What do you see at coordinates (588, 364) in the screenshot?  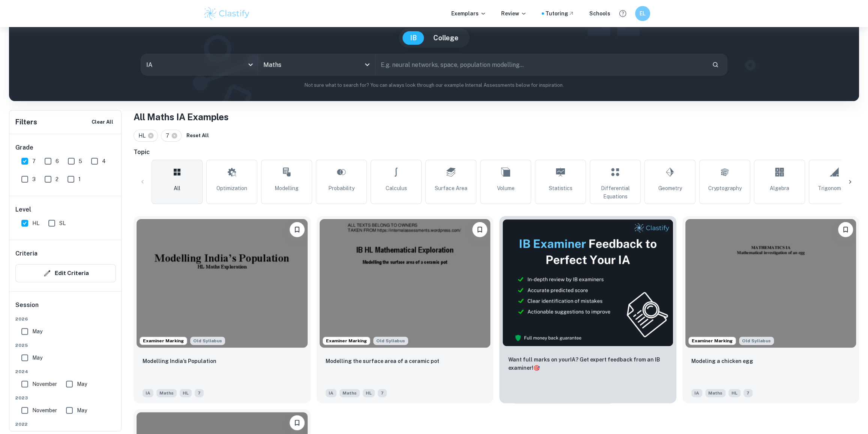 I see `p: Want full marks on your IA ? Get expert feedback from an IB examiner!` at bounding box center [588, 364].